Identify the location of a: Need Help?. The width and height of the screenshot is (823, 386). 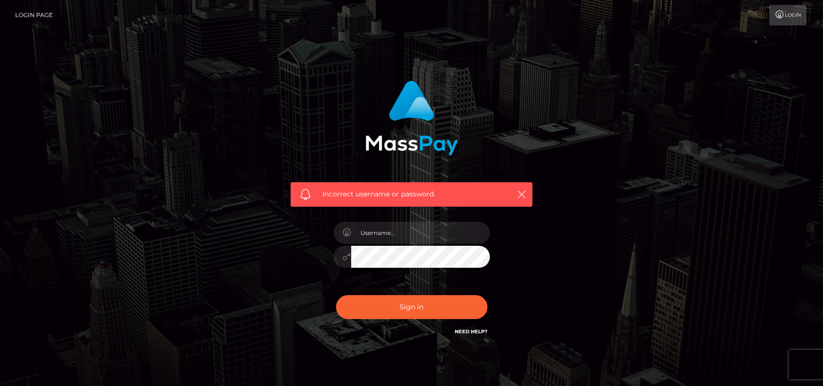
(471, 331).